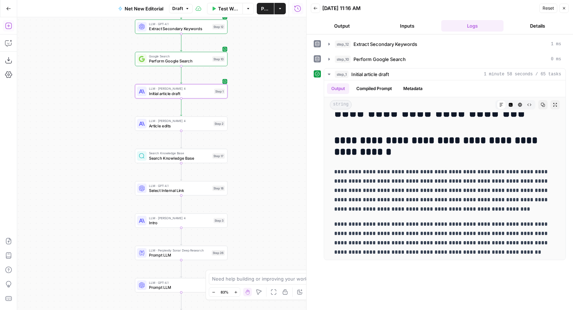 The height and width of the screenshot is (310, 573). What do you see at coordinates (343, 44) in the screenshot?
I see `span: step_12` at bounding box center [343, 44].